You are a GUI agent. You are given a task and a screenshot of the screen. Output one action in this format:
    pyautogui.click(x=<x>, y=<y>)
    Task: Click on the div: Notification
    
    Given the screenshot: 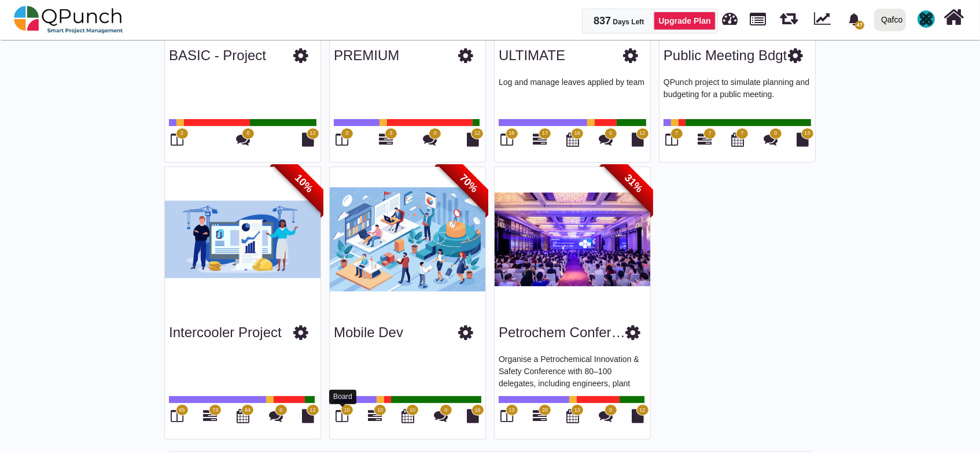 What is the action you would take?
    pyautogui.click(x=854, y=19)
    